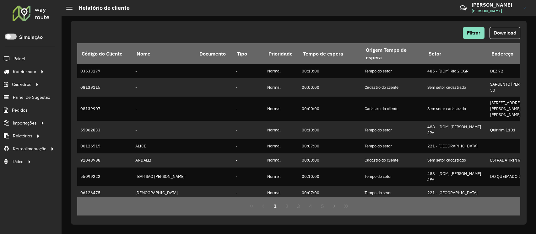  Describe the element at coordinates (393, 54) in the screenshot. I see `th: Origem Tempo de espera` at that location.